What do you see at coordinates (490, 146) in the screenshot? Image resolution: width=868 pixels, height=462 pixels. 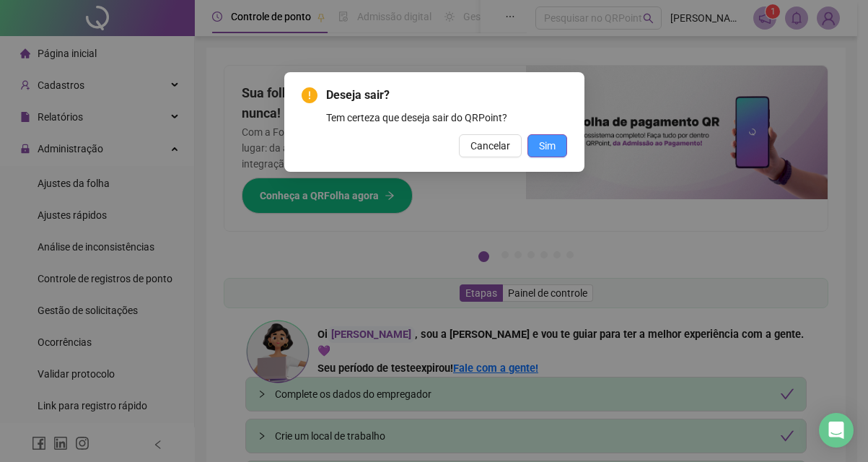 I see `span: Cancelar` at bounding box center [490, 146].